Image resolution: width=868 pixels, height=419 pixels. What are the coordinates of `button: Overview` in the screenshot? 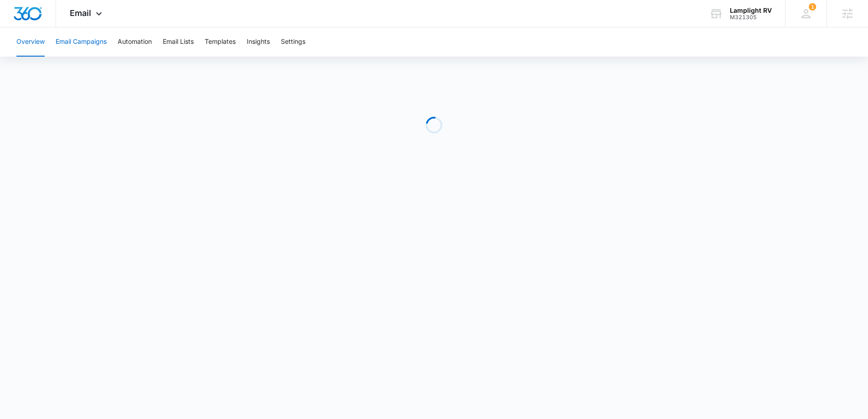 It's located at (30, 42).